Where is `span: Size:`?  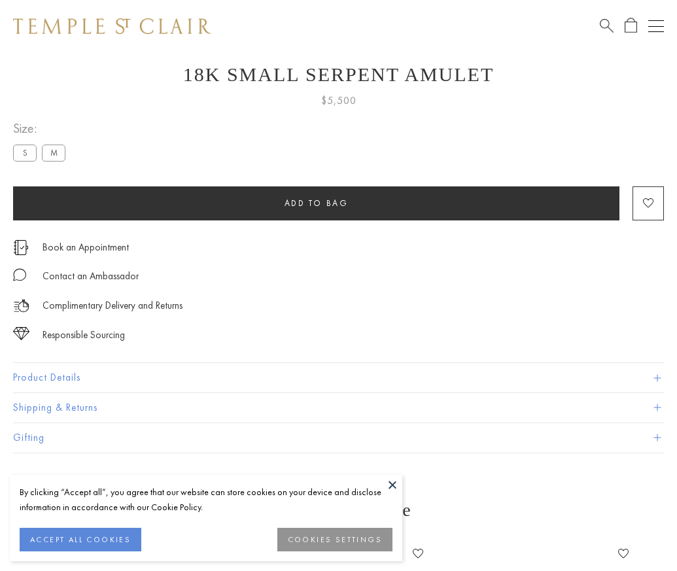
span: Size: is located at coordinates (42, 128).